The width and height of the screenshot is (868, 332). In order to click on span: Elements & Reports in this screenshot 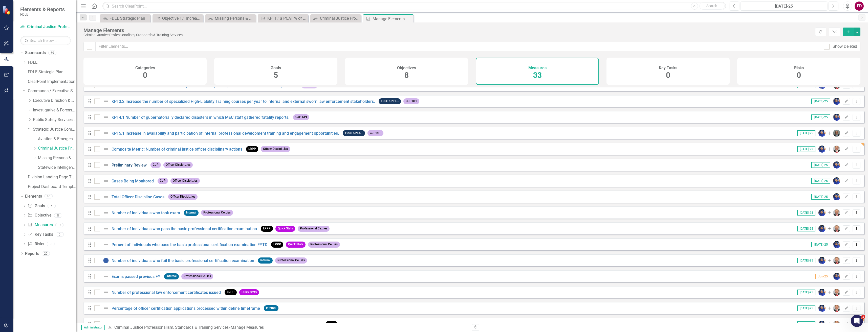, I will do `click(42, 9)`.